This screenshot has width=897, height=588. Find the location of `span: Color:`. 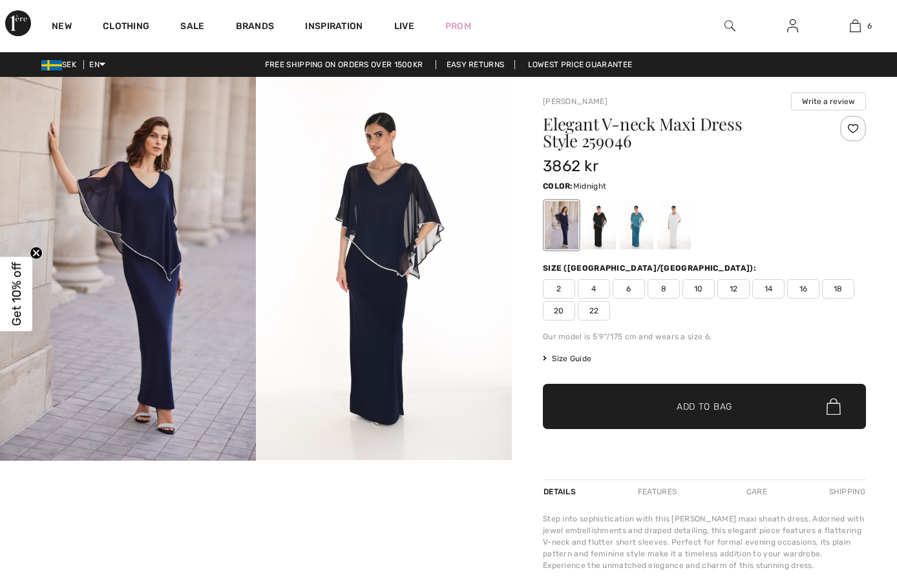

span: Color: is located at coordinates (558, 186).